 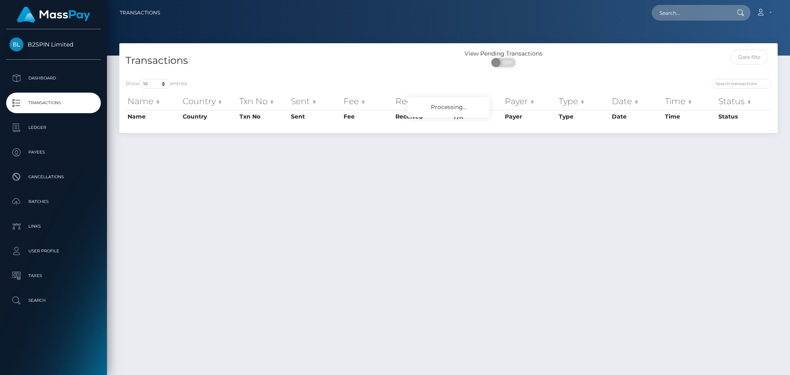 What do you see at coordinates (54, 78) in the screenshot?
I see `a: Dashboard` at bounding box center [54, 78].